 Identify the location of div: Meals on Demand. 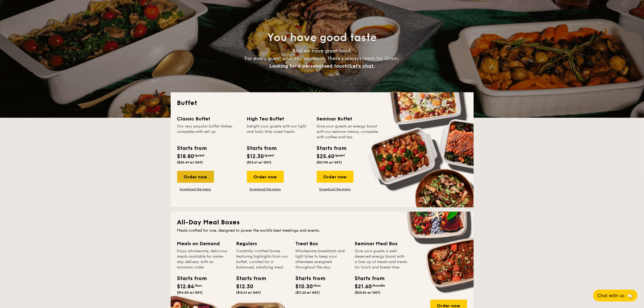
(203, 244).